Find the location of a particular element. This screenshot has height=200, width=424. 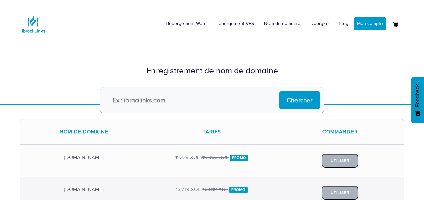

a: Mon compte is located at coordinates (369, 24).